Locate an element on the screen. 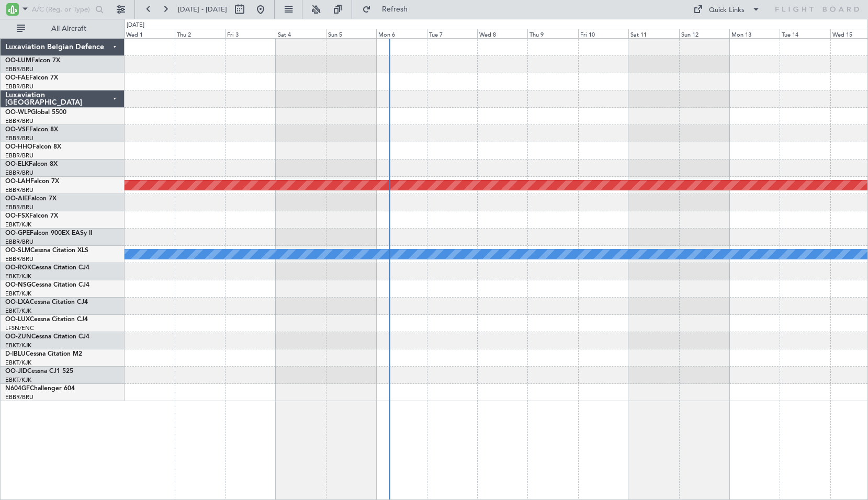 The image size is (868, 500). span: OO-NSG is located at coordinates (18, 285).